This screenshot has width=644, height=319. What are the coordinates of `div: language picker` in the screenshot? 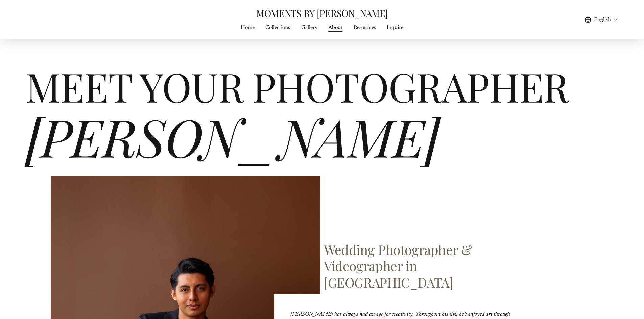 It's located at (601, 20).